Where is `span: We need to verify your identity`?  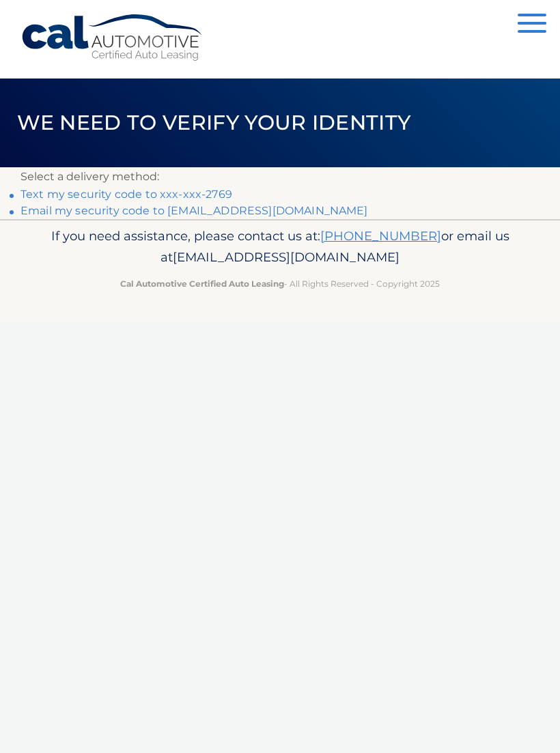
span: We need to verify your identity is located at coordinates (214, 122).